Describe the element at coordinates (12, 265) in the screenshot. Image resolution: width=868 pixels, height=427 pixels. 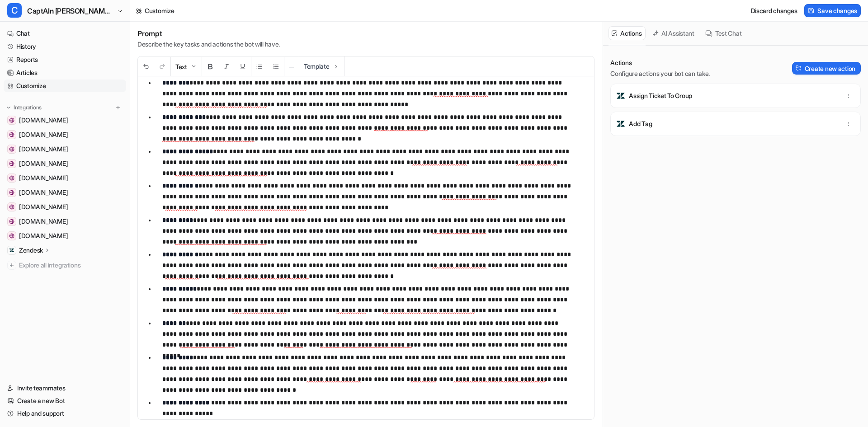
I see `img: explore all integrations` at that location.